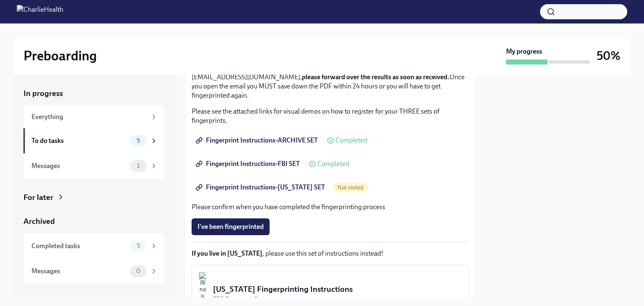 The image size is (644, 306). I want to click on button: I've been fingerprinted, so click(230, 227).